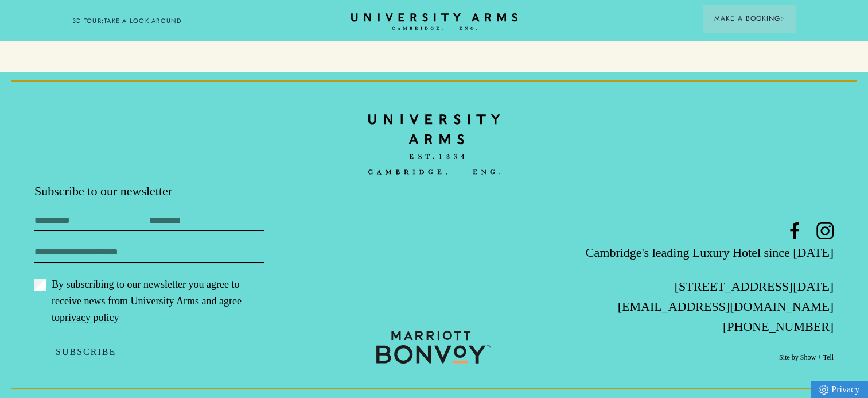 Image resolution: width=868 pixels, height=398 pixels. I want to click on a: 3D TOUR:TAKE A LOOK AROUND, so click(127, 21).